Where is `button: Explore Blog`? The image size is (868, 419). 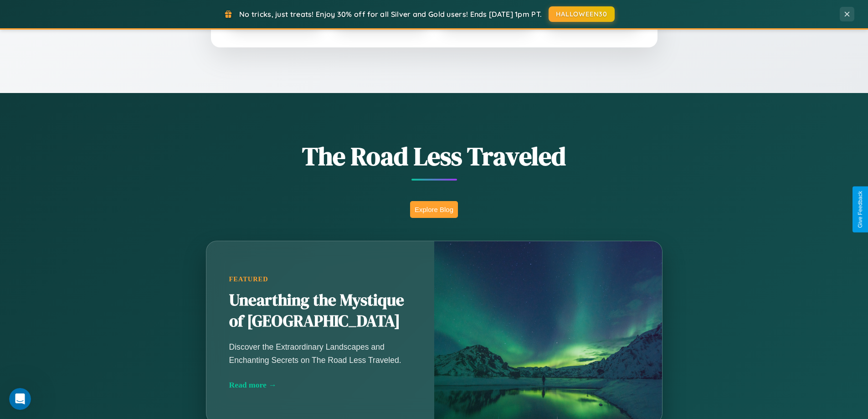 button: Explore Blog is located at coordinates (434, 210).